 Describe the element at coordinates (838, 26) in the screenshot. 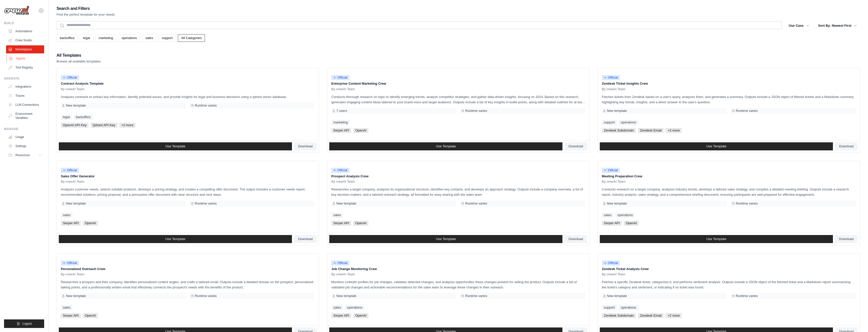

I see `button: Sort By: Newest First` at that location.